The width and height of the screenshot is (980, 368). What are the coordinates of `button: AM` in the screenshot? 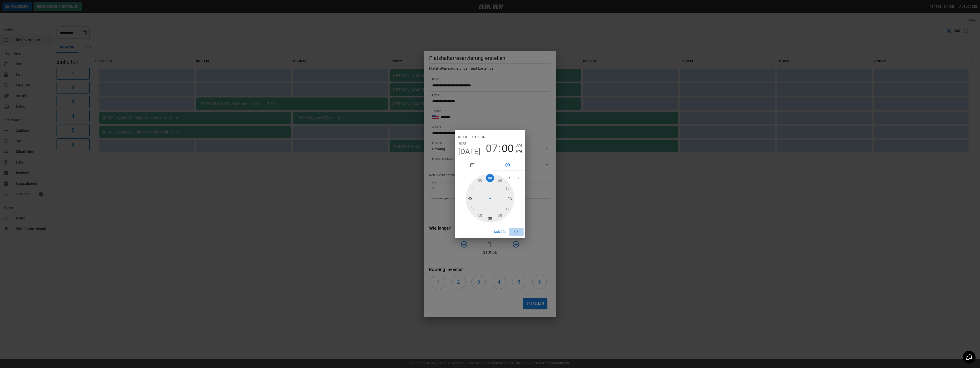 It's located at (519, 145).